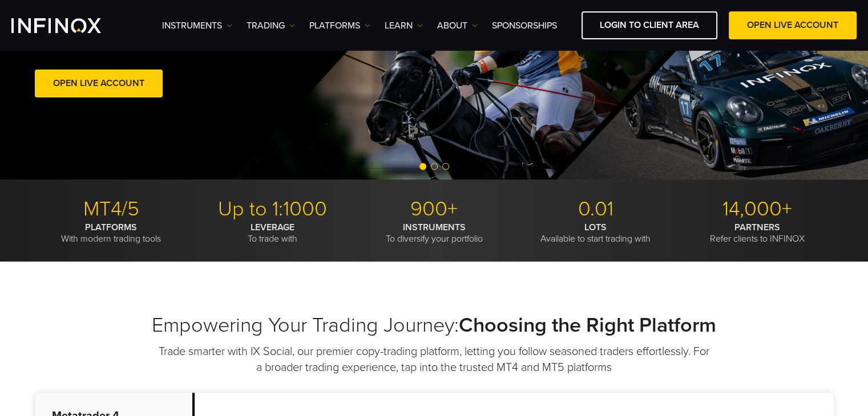  What do you see at coordinates (340, 25) in the screenshot?
I see `a: PLATFORMS` at bounding box center [340, 25].